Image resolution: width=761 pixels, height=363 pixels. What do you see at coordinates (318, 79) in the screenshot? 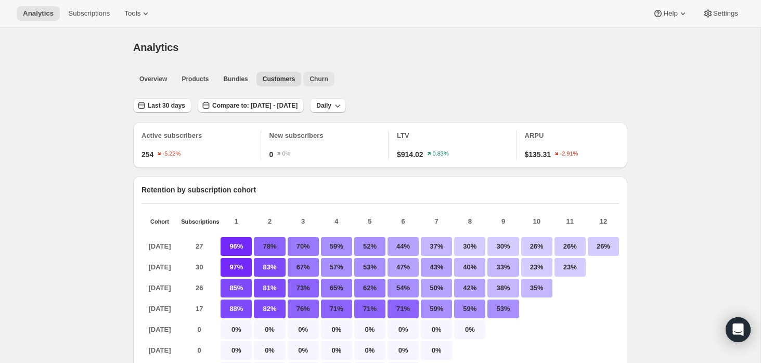
I see `span: Churn` at bounding box center [318, 79].